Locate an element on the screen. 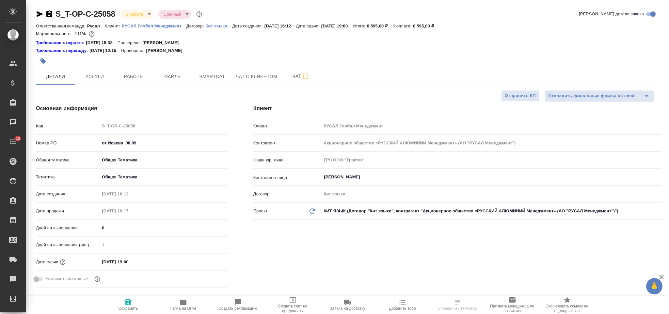 The width and height of the screenshot is (669, 314). p: РУСАЛ Глобал Менеджмент is located at coordinates (154, 26).